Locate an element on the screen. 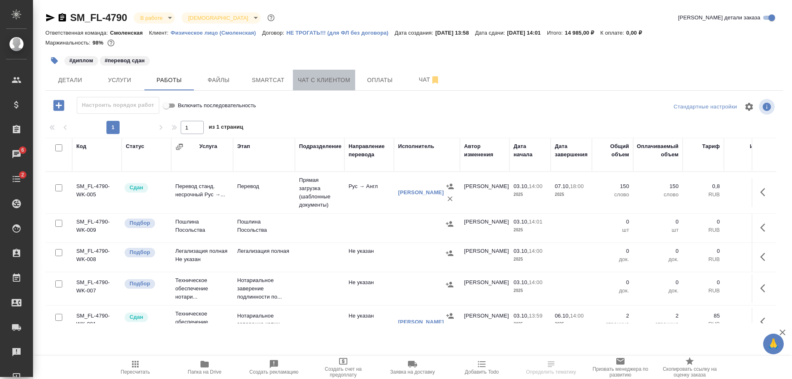 The height and width of the screenshot is (379, 792). span: 2 is located at coordinates (22, 175).